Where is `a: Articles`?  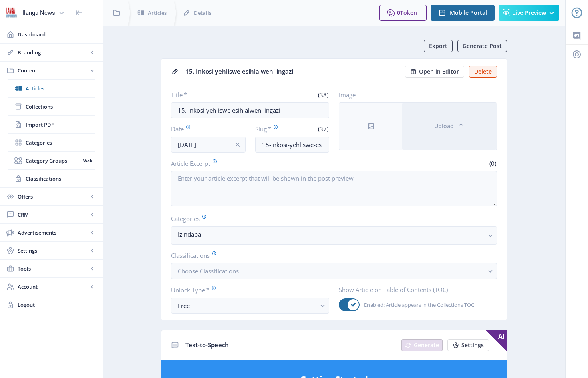 a: Articles is located at coordinates (51, 89).